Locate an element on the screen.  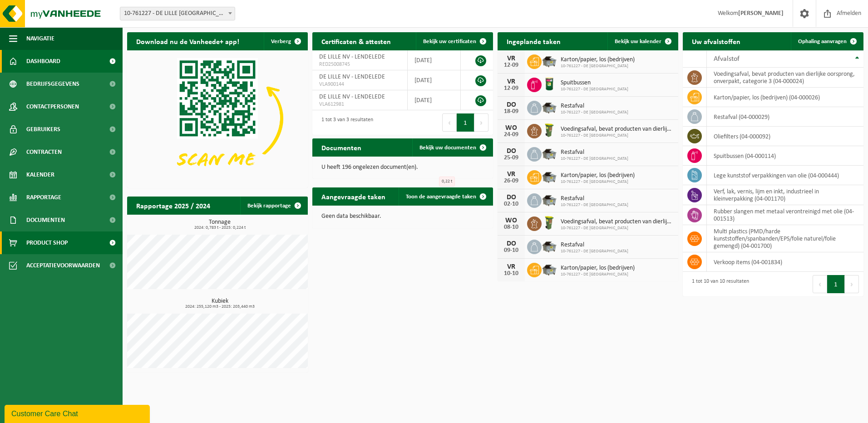
a: Bekijk uw documenten is located at coordinates (452, 148).